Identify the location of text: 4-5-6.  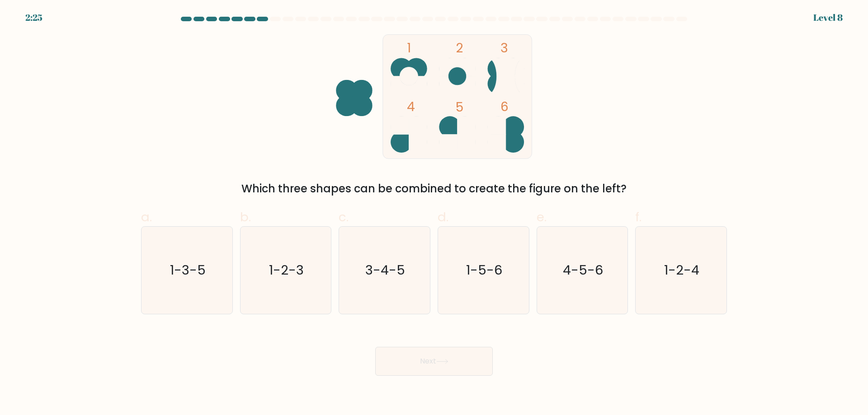
(583, 270).